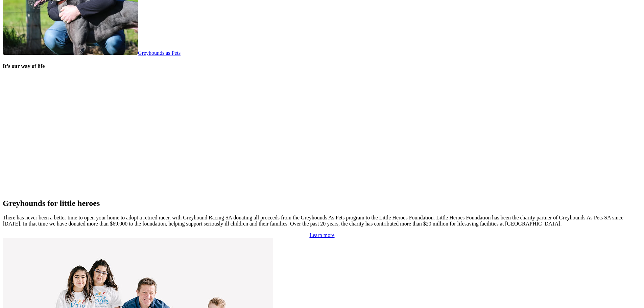  I want to click on a: Greyhounds as Pets, so click(91, 53).